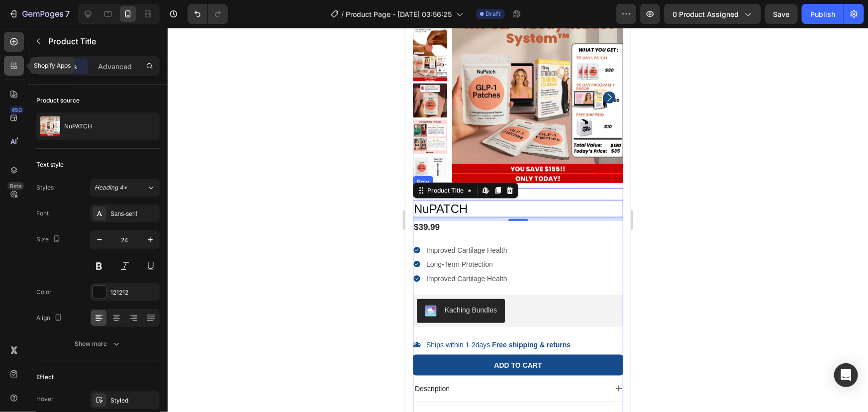 Image resolution: width=868 pixels, height=412 pixels. What do you see at coordinates (125, 188) in the screenshot?
I see `button: Heading 4*` at bounding box center [125, 188].